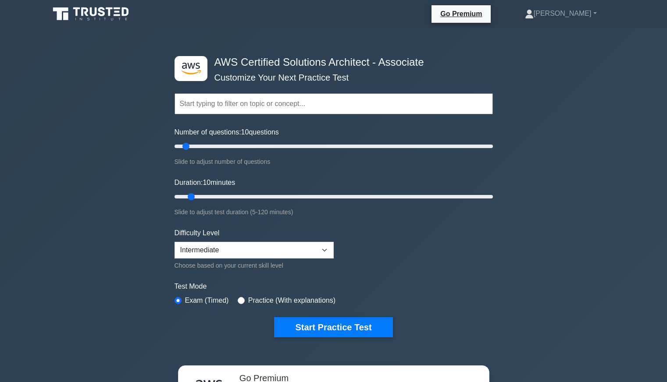 This screenshot has width=667, height=382. I want to click on label: Difficulty Level, so click(197, 233).